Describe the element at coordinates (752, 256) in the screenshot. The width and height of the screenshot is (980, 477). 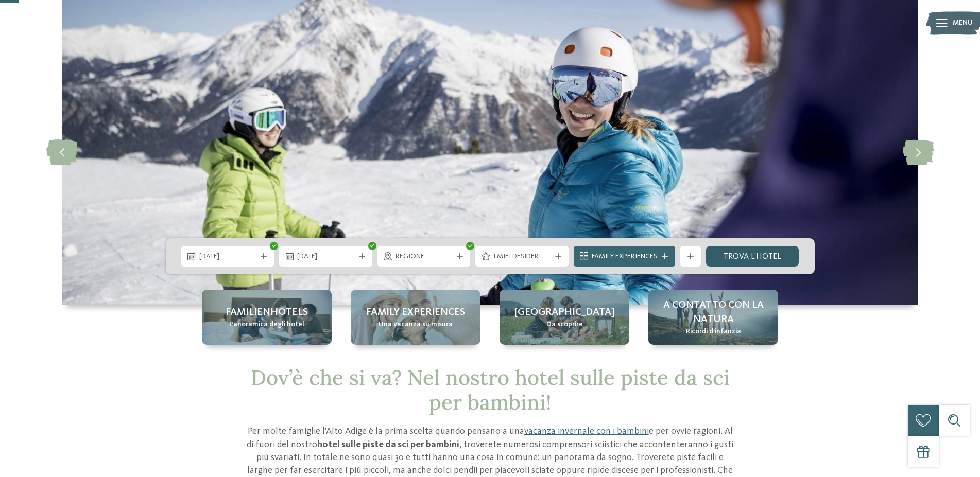
I see `a: trova l’hotel` at that location.